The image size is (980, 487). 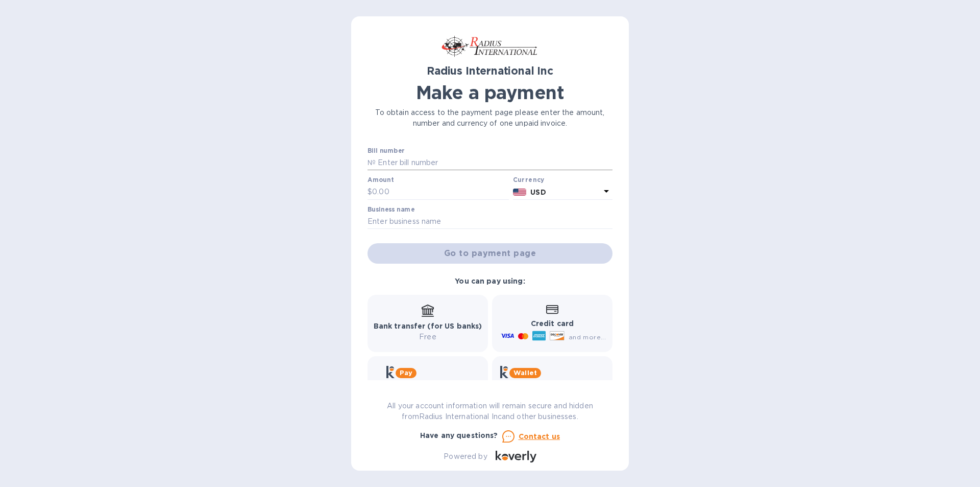 I want to click on h1: Make a payment, so click(x=490, y=93).